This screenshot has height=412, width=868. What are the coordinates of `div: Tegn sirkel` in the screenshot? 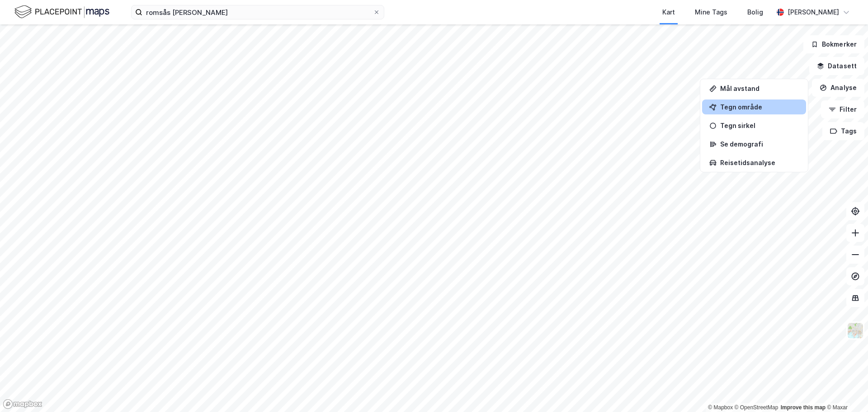 It's located at (760, 125).